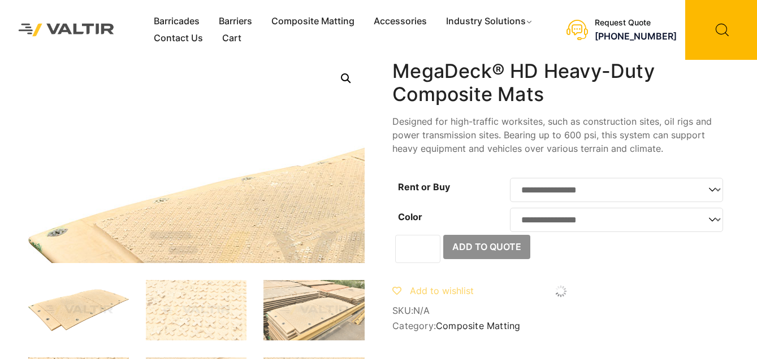 The width and height of the screenshot is (757, 359). I want to click on span: SKU:, so click(560, 311).